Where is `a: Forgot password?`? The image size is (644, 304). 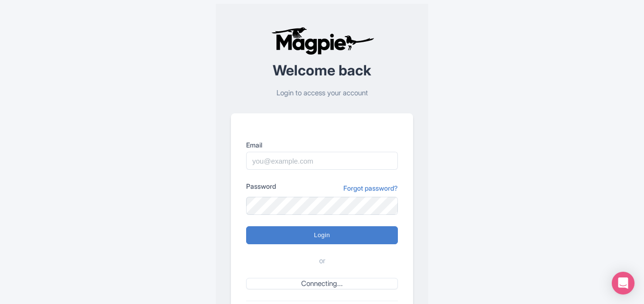 a: Forgot password? is located at coordinates (371, 188).